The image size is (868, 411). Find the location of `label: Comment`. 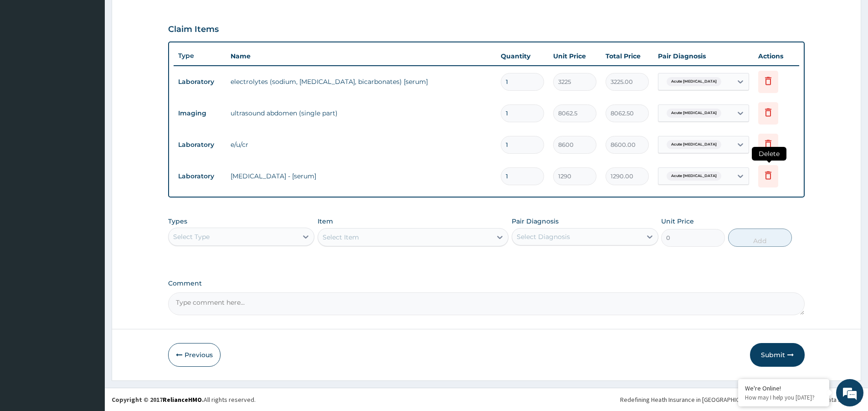

label: Comment is located at coordinates (486, 283).